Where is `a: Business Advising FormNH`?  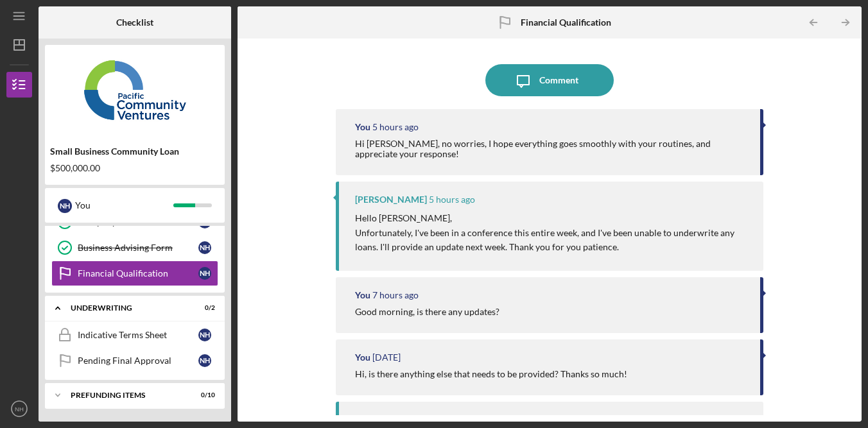 a: Business Advising FormNH is located at coordinates (135, 248).